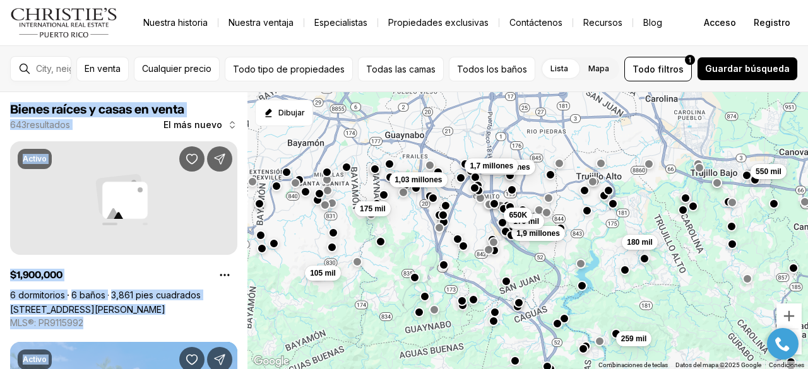 The width and height of the screenshot is (808, 369). I want to click on button: En venta, so click(102, 69).